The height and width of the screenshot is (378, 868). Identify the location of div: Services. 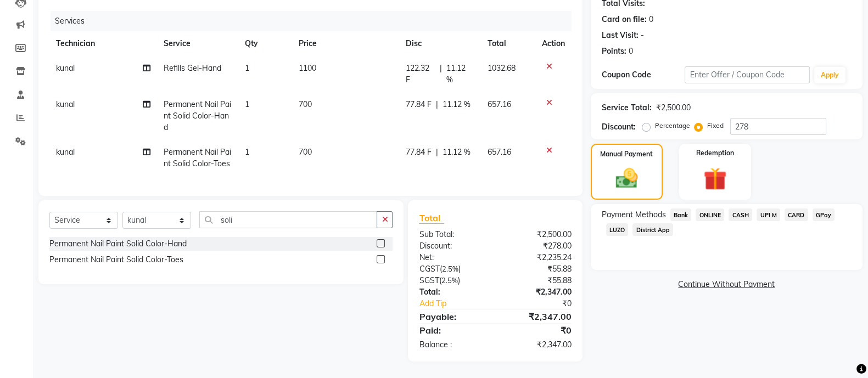
(315, 21).